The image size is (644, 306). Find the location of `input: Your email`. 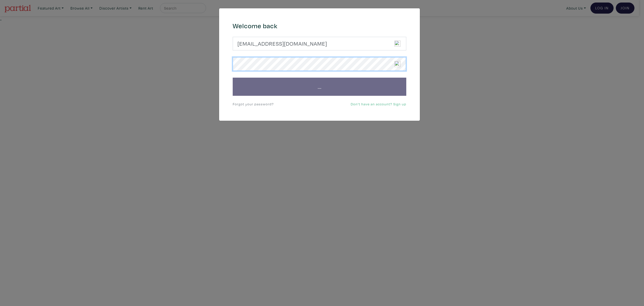

input: Your email is located at coordinates (319, 44).